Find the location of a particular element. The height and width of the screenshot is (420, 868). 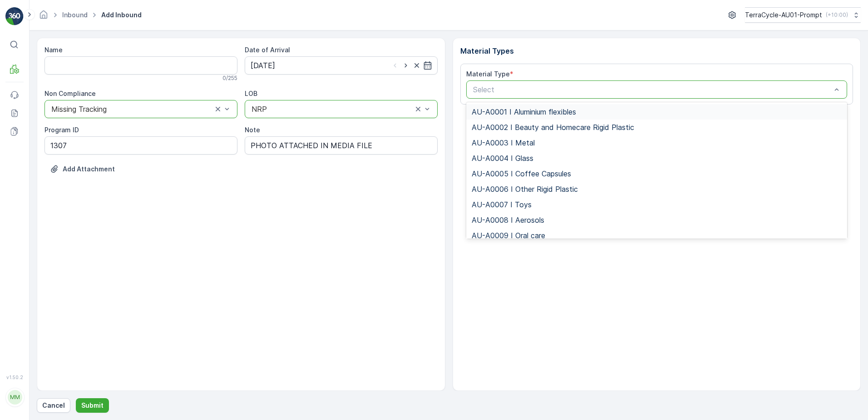

span: Name : is located at coordinates (18, 152).